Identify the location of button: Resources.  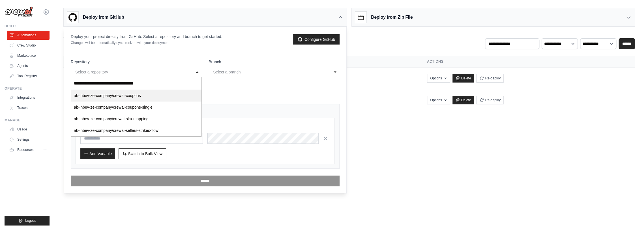
(28, 150).